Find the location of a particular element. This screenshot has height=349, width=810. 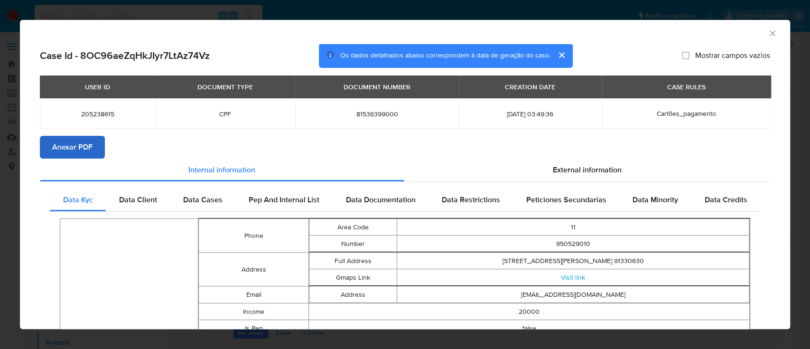

td: Full Address is located at coordinates (353, 260).